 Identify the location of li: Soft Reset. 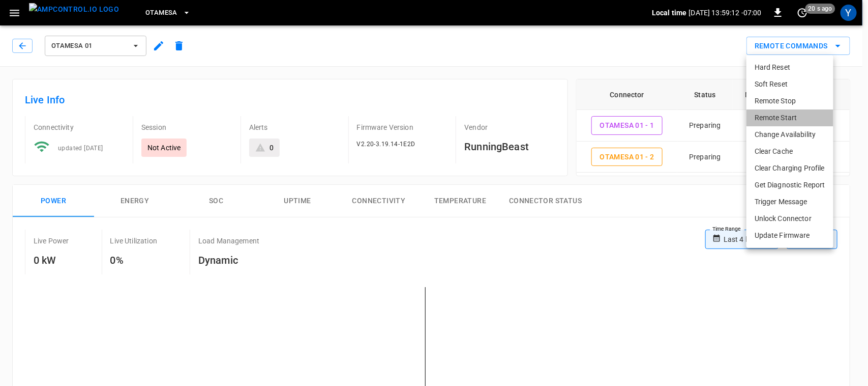
(789, 84).